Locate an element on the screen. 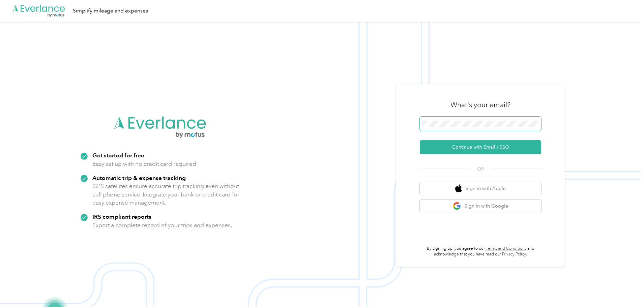 This screenshot has height=307, width=644. span: OR is located at coordinates (480, 169).